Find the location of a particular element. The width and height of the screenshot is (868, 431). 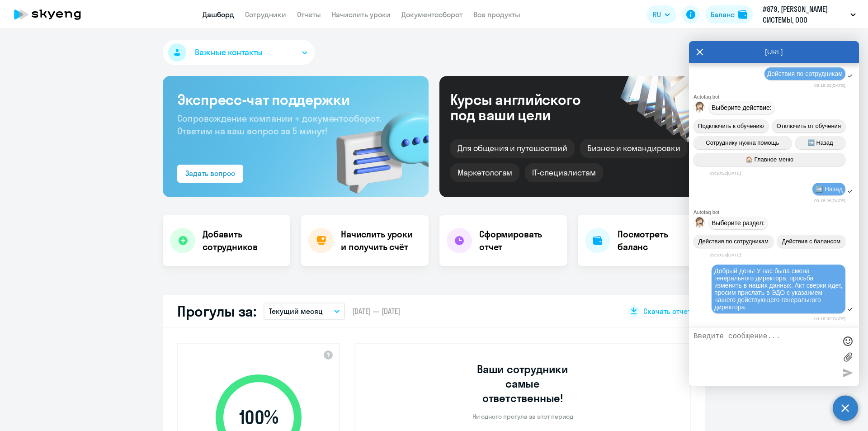

a: Дашборд is located at coordinates (218, 15).